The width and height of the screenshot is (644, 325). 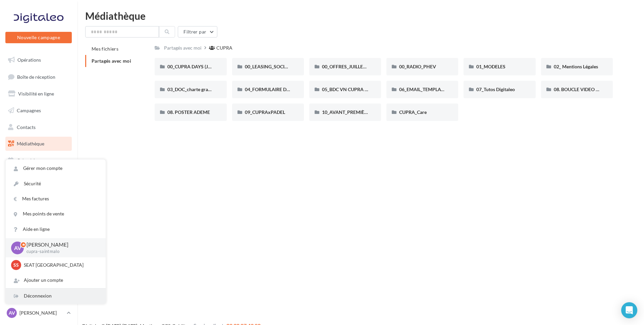 What do you see at coordinates (36, 93) in the screenshot?
I see `span: Visibilité en ligne` at bounding box center [36, 93].